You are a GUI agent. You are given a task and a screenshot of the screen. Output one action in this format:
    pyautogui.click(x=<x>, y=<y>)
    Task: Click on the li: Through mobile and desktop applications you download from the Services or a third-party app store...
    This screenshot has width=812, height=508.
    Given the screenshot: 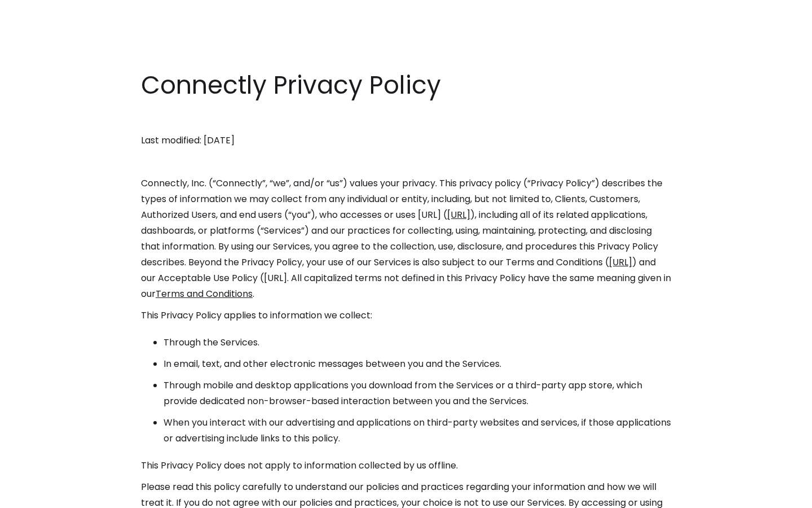 What is the action you would take?
    pyautogui.click(x=417, y=393)
    